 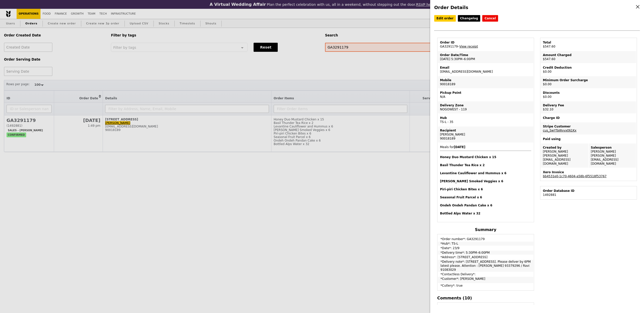 What do you see at coordinates (589, 55) in the screenshot?
I see `div: Amount Charged` at bounding box center [589, 55].